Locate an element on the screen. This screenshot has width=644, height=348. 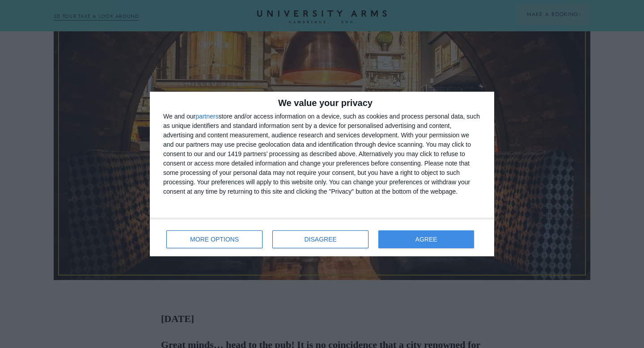
button: MORE OPTIONS is located at coordinates (214, 239).